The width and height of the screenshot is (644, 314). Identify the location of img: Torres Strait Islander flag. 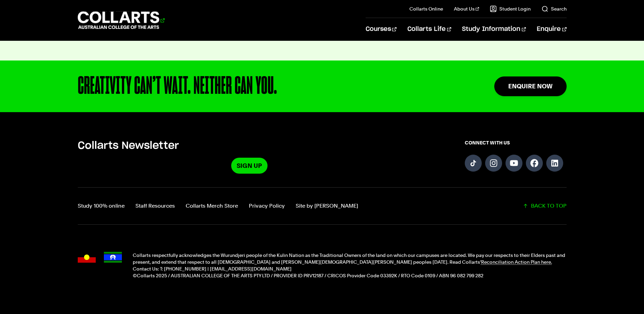
(113, 257).